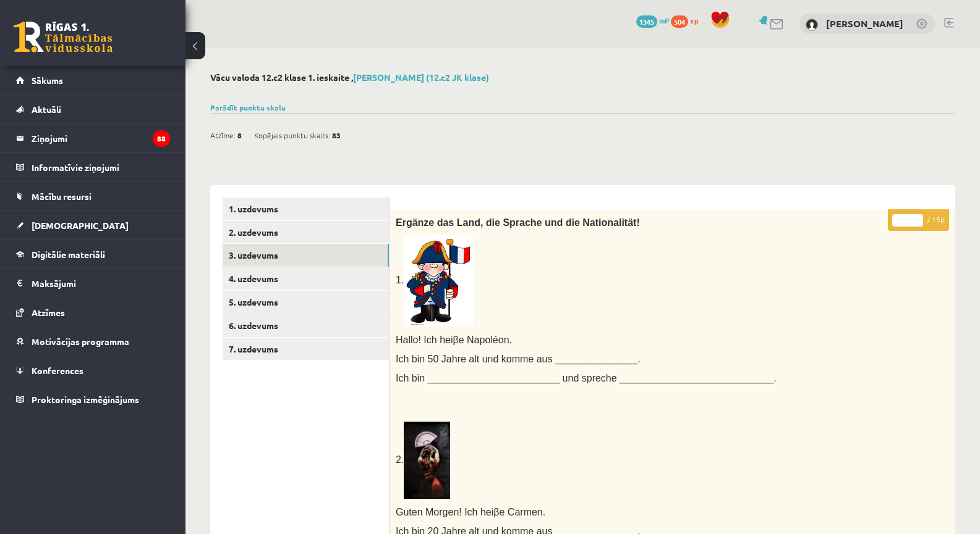  What do you see at coordinates (438, 281) in the screenshot?
I see `img: Resultado de imagem para french clipart` at bounding box center [438, 281].